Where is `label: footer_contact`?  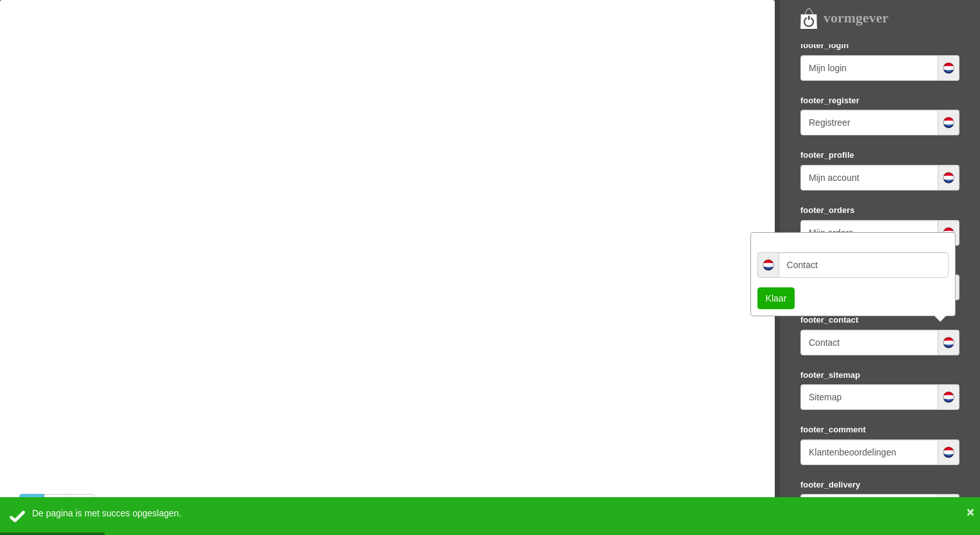 label: footer_contact is located at coordinates (829, 320).